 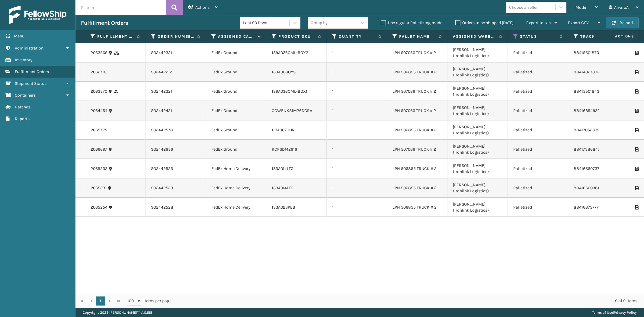 What do you see at coordinates (176, 150) in the screenshot?
I see `td: SO2442656` at bounding box center [176, 150].